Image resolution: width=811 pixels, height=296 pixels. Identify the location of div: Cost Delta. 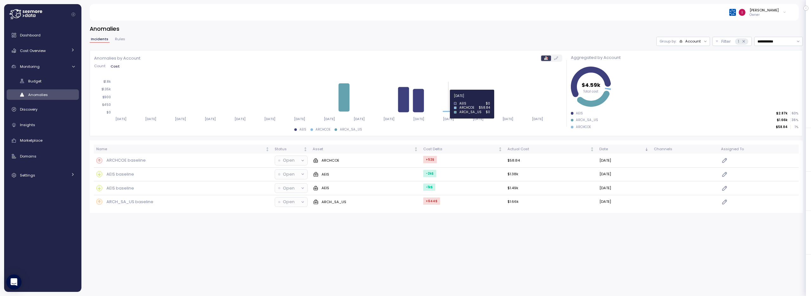
(460, 149).